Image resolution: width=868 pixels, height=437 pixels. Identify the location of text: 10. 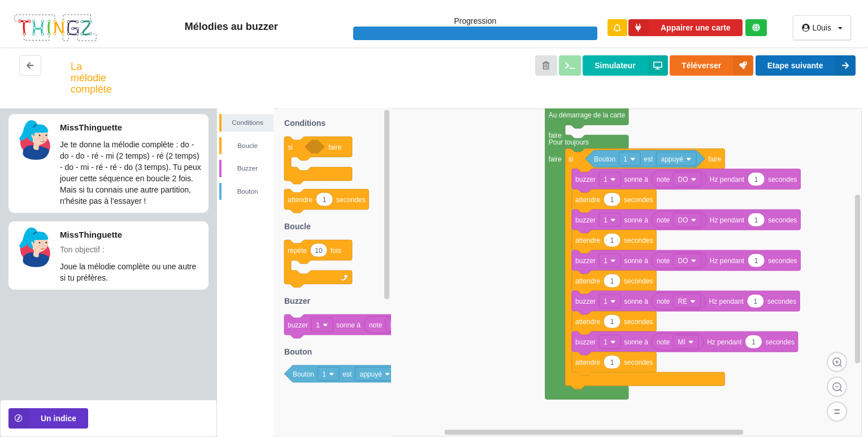
(319, 251).